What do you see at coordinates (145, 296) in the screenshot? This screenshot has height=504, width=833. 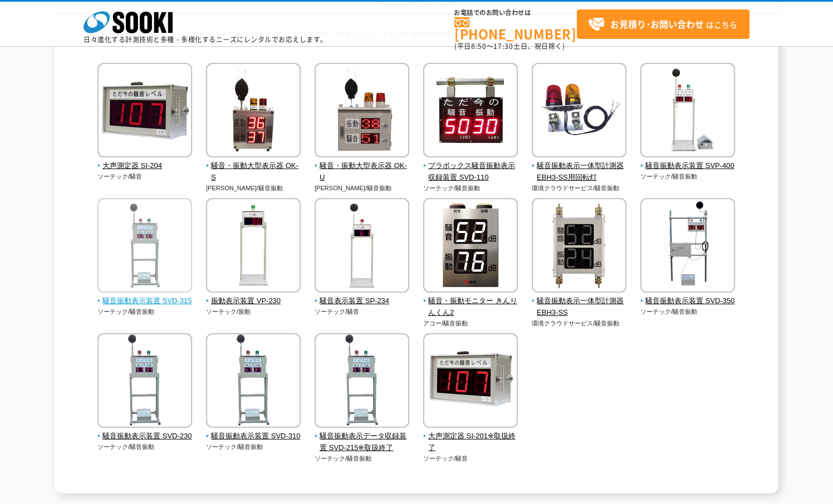 I see `a: 騒音振動表示装置 SVD-315` at bounding box center [145, 296].